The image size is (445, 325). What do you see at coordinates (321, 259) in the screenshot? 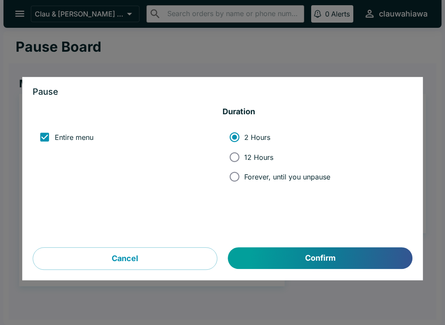
I see `button: Confirm` at bounding box center [321, 259].